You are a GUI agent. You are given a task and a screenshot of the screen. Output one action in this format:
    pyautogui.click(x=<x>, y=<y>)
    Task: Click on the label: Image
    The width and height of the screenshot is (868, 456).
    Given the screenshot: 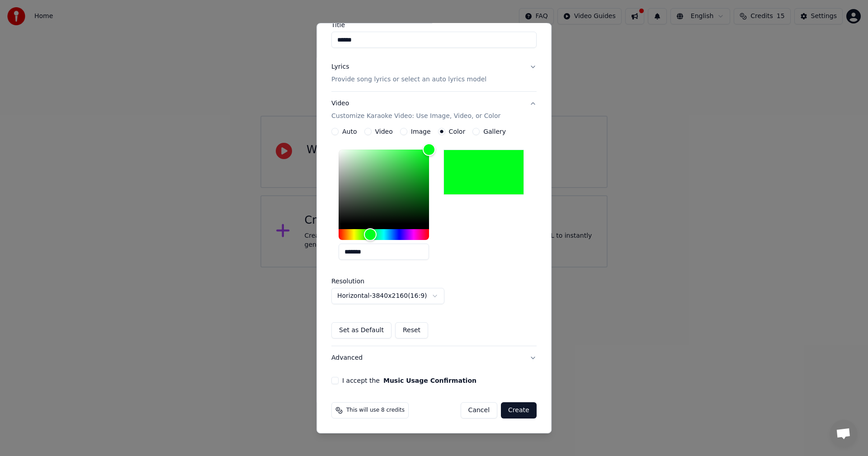 What is the action you would take?
    pyautogui.click(x=421, y=131)
    